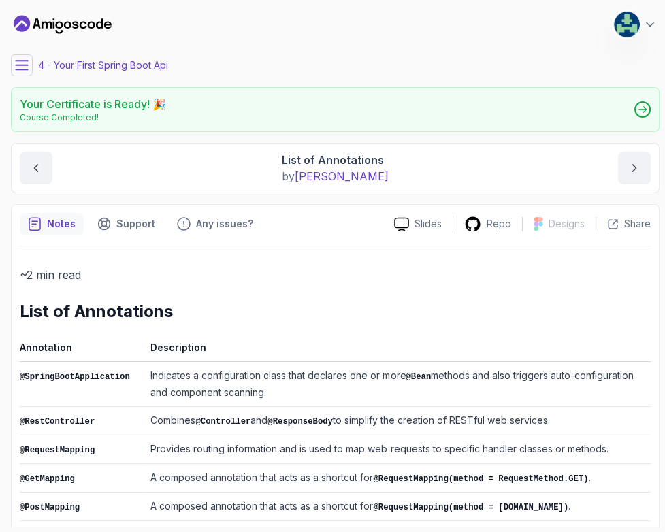 The image size is (665, 532). What do you see at coordinates (626, 24) in the screenshot?
I see `img: user profile image` at bounding box center [626, 24].